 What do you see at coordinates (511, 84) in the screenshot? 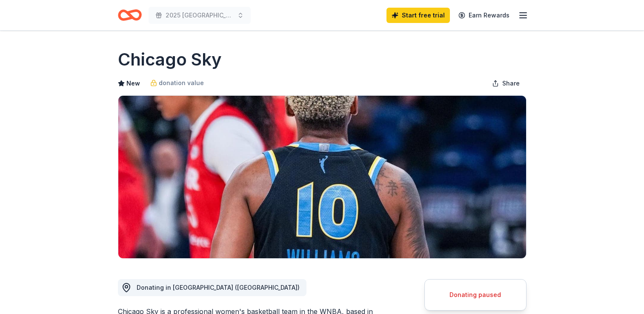
I see `span: Share` at bounding box center [511, 84].